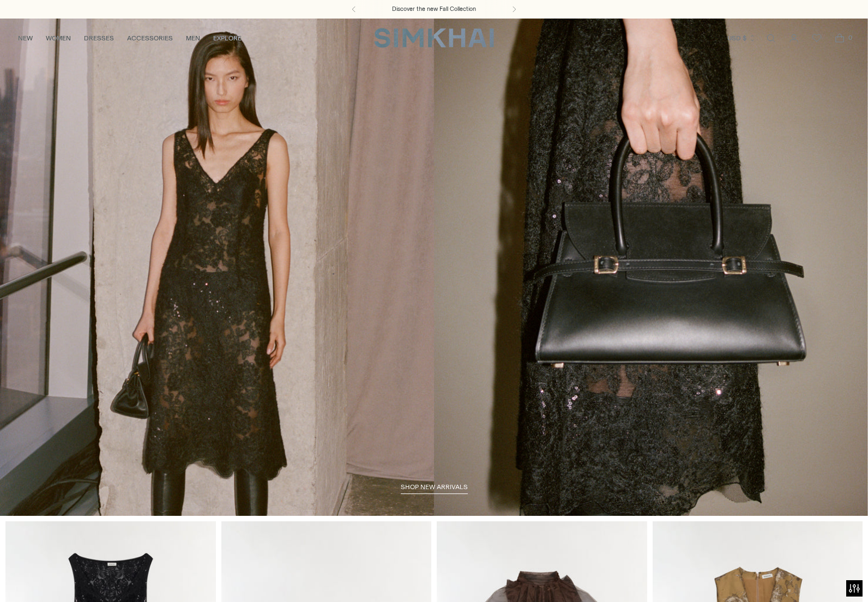 The height and width of the screenshot is (602, 868). What do you see at coordinates (840, 38) in the screenshot?
I see `a: Open cart modal` at bounding box center [840, 38].